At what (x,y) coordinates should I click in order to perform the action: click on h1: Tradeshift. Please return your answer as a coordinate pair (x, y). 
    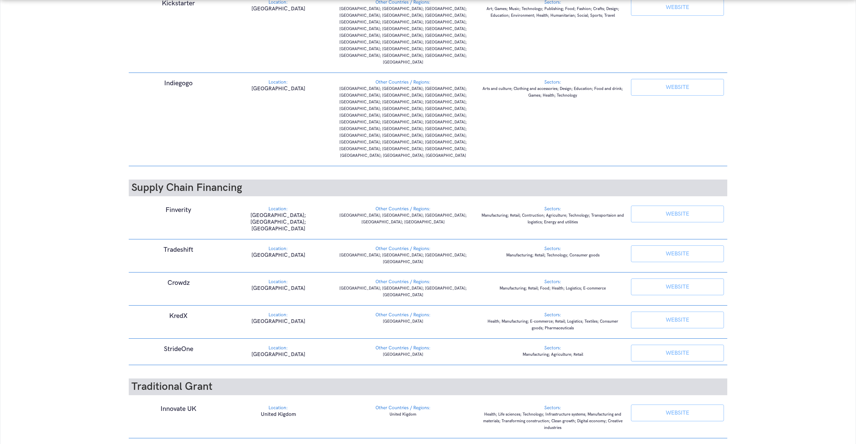
    Looking at the image, I should click on (179, 250).